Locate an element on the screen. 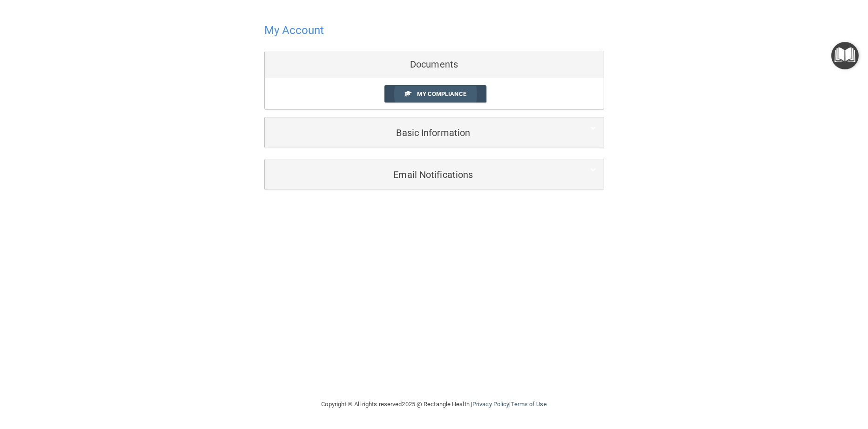  div: Copyright © All rights reserved 2025 @ Rectangle Health | | is located at coordinates (435, 404).